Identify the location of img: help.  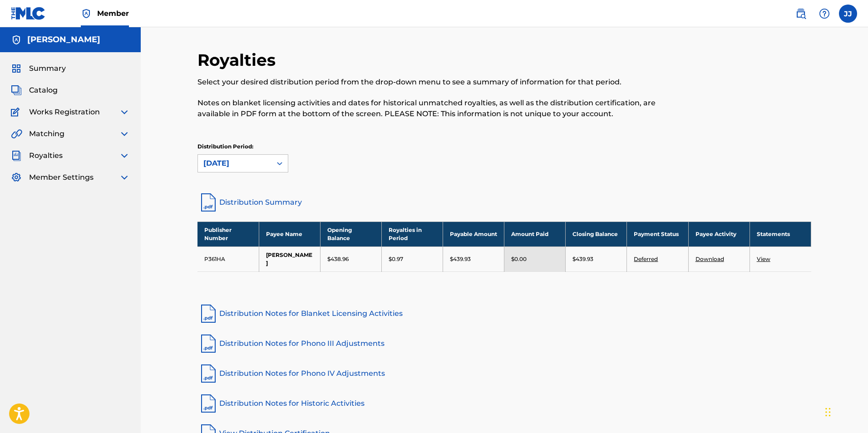
(824, 14).